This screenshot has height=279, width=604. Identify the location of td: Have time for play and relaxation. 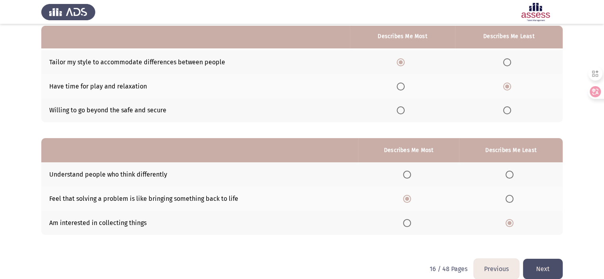
(195, 86).